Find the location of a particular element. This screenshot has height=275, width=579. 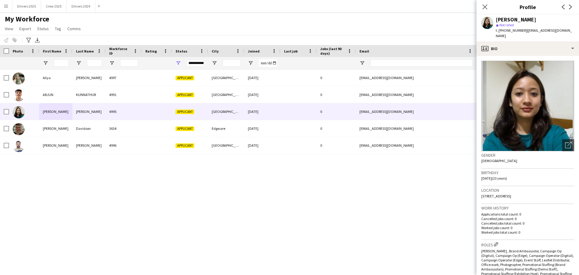

span: Email is located at coordinates (364, 51).